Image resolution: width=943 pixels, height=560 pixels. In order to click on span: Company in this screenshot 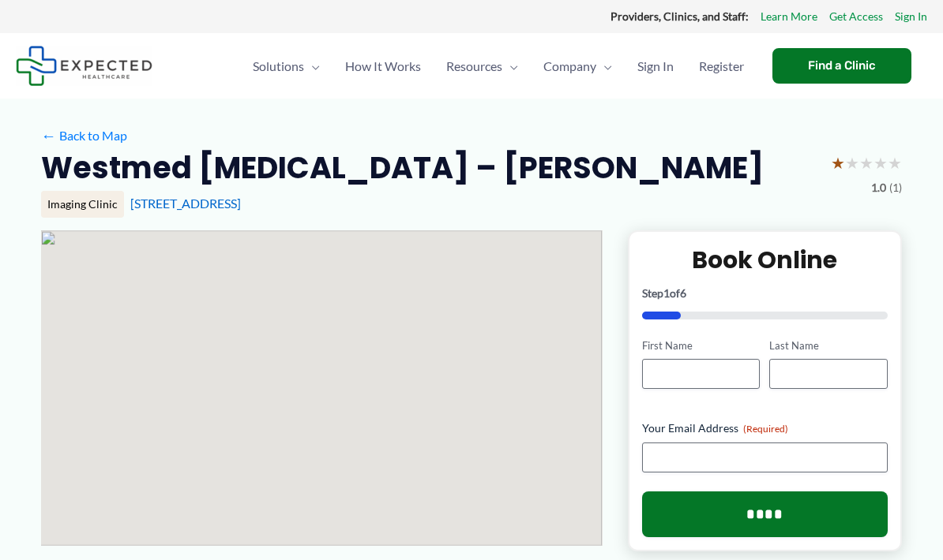, I will do `click(569, 66)`.